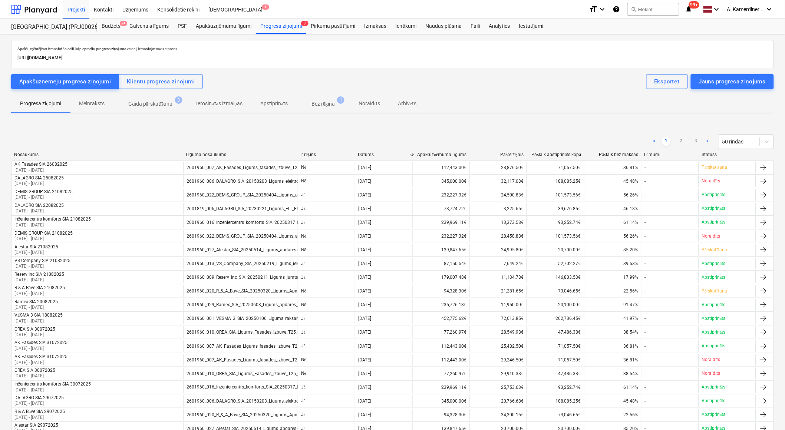 The image size is (785, 430). I want to click on a: Izmaksas, so click(376, 26).